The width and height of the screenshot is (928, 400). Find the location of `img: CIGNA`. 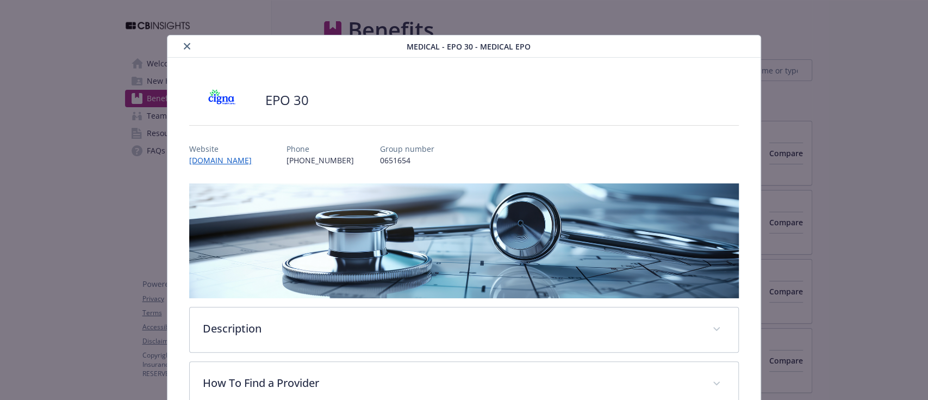

img: CIGNA is located at coordinates (222, 100).